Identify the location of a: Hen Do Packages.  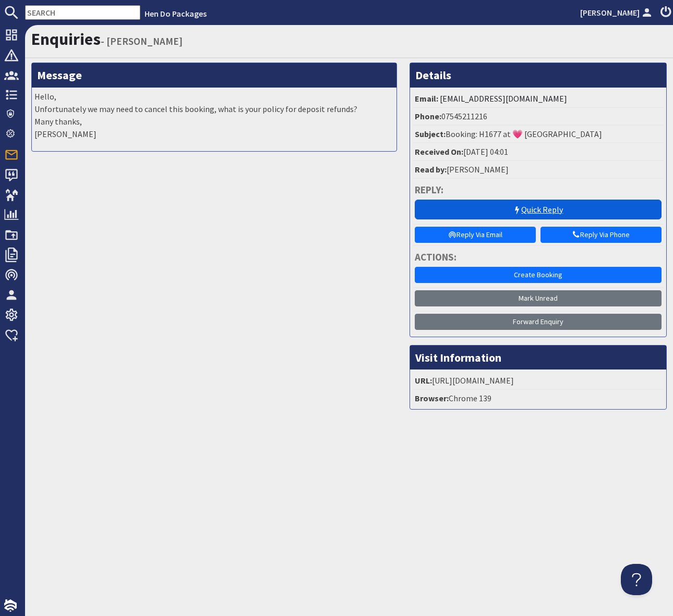
(175, 14).